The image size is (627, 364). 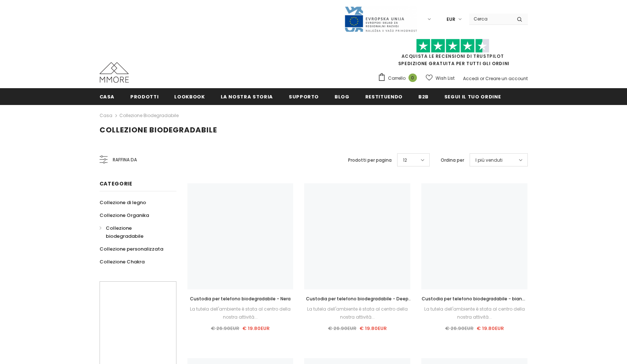 What do you see at coordinates (405, 161) in the screenshot?
I see `span: 12` at bounding box center [405, 161].